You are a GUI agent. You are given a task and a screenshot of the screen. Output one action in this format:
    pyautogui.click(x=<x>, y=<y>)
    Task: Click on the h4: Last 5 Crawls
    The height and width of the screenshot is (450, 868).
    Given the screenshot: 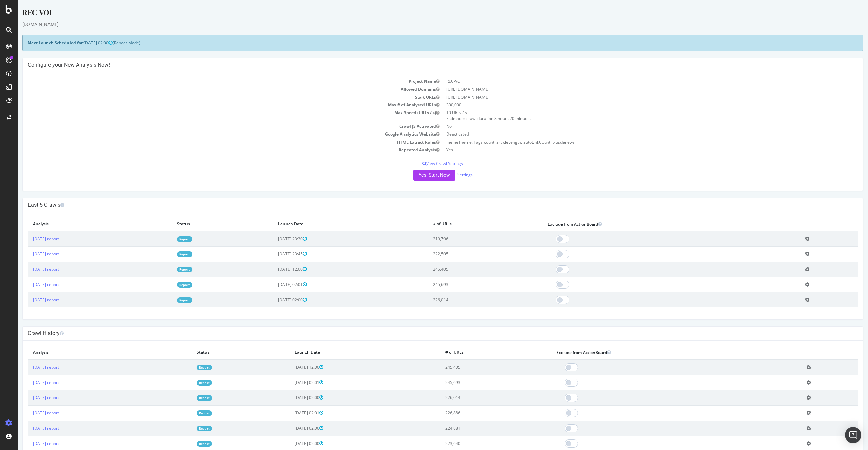 What is the action you would take?
    pyautogui.click(x=425, y=205)
    